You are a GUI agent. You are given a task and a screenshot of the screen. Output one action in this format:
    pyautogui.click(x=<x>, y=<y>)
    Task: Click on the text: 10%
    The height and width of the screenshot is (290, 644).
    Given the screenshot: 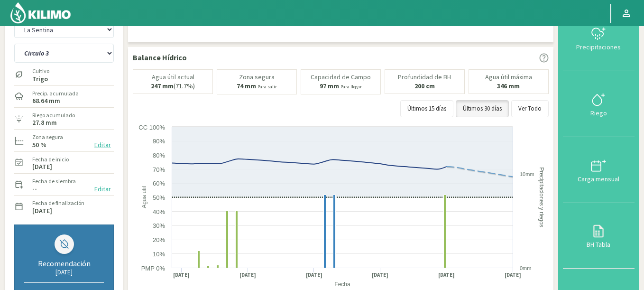 What is the action you would take?
    pyautogui.click(x=159, y=254)
    